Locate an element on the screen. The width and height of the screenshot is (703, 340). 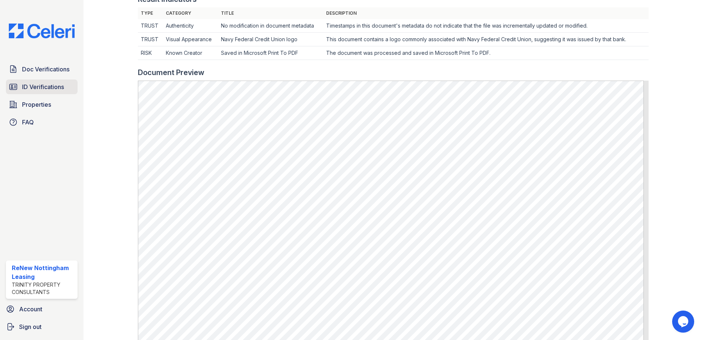
a: ID Verifications is located at coordinates (42, 87).